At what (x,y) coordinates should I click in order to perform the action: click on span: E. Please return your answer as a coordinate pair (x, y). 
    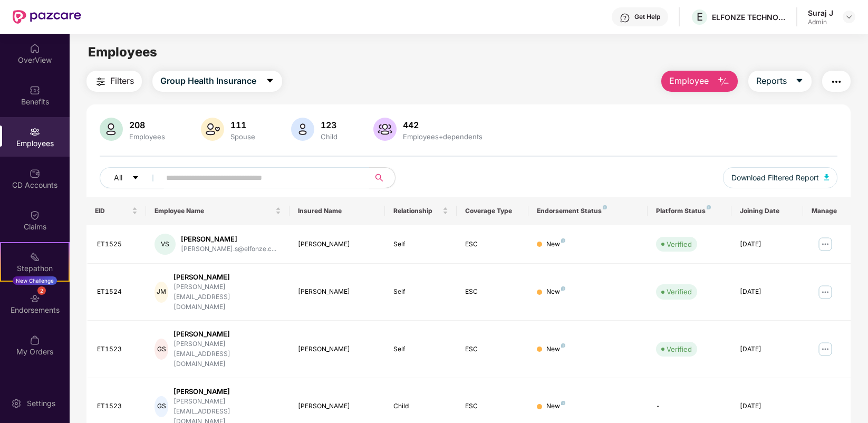
    Looking at the image, I should click on (700, 17).